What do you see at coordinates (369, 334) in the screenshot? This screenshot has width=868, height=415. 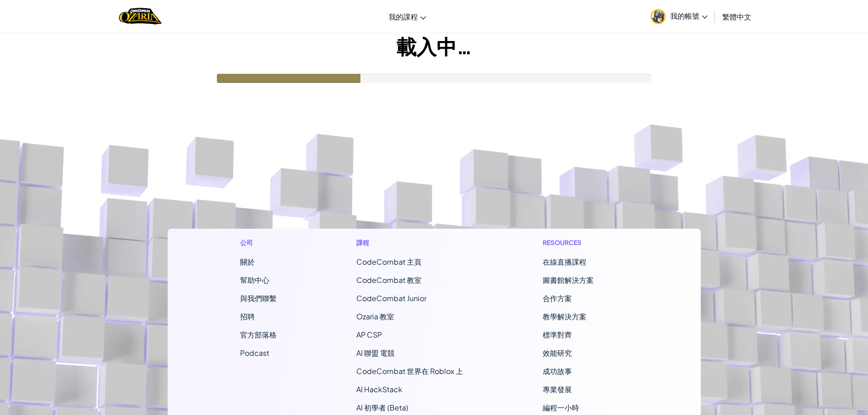 I see `a: AP CSP` at bounding box center [369, 334].